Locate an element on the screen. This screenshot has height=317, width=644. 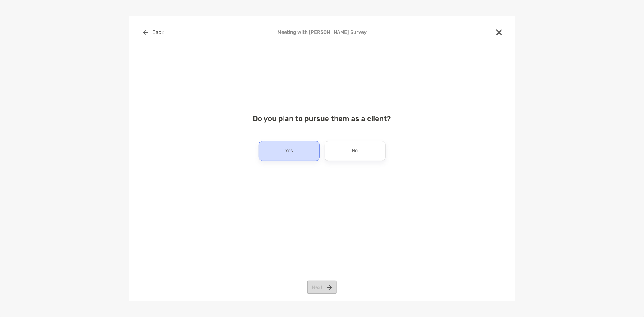
h4: Do you plan to pursue them as a client? is located at coordinates (322, 119).